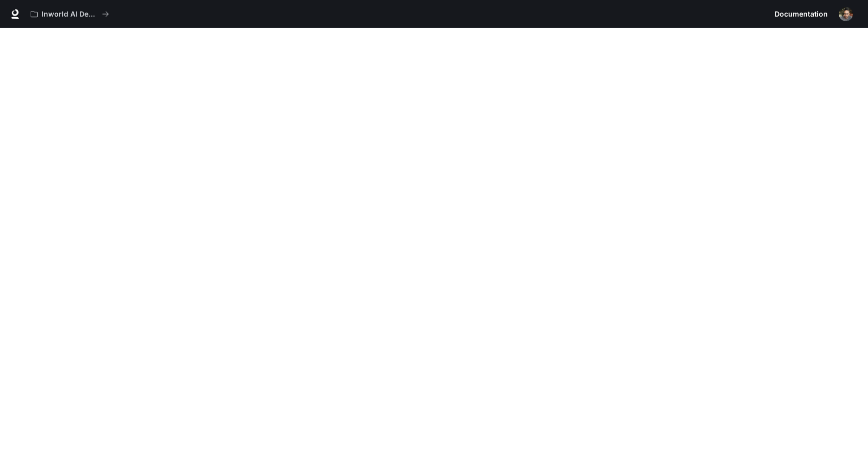 Image resolution: width=868 pixels, height=449 pixels. Describe the element at coordinates (846, 14) in the screenshot. I see `img: User avatar` at that location.